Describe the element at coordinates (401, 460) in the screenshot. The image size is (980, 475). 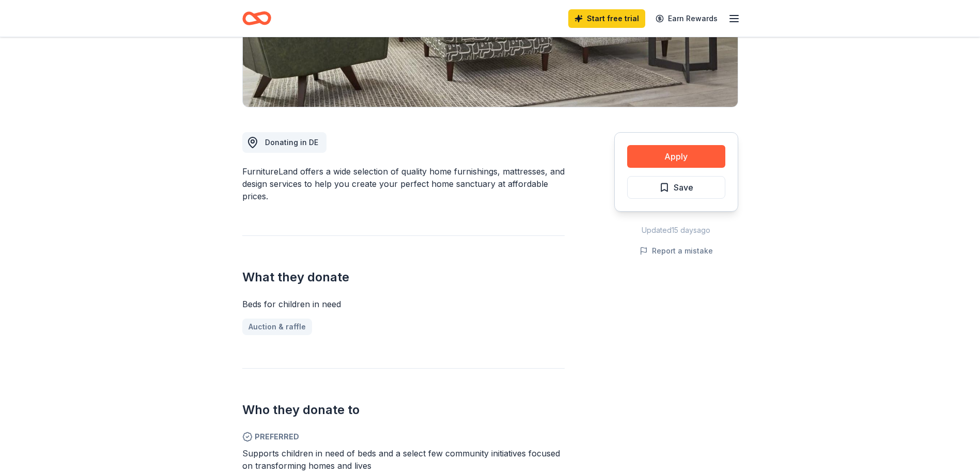
I see `span: Supports children in need of beds and a select few community initiatives focused on transforming ...` at that location.